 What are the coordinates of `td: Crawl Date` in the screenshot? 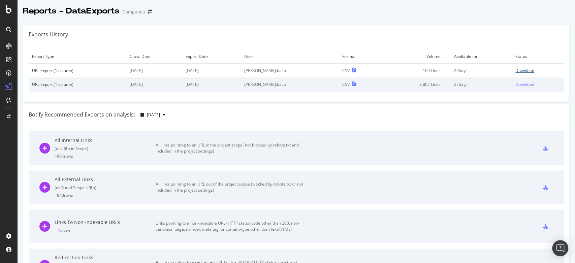 It's located at (154, 57).